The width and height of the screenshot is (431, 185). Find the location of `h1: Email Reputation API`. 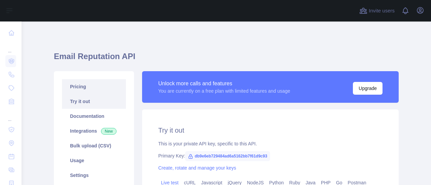

h1: Email Reputation API is located at coordinates (226, 59).